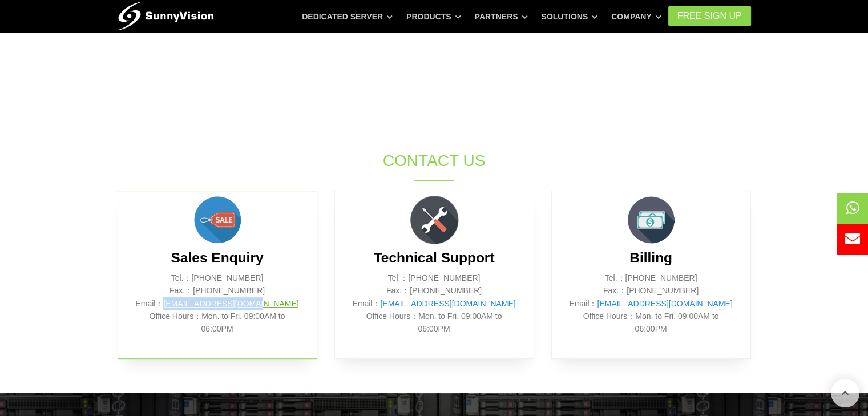  What do you see at coordinates (434, 161) in the screenshot?
I see `h1: Contact Us` at bounding box center [434, 161].